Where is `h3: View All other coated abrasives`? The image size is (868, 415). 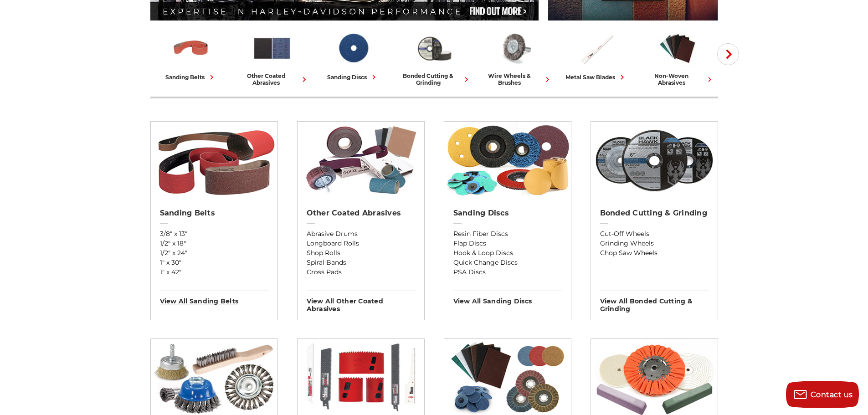
h3: View All other coated abrasives is located at coordinates (361, 301).